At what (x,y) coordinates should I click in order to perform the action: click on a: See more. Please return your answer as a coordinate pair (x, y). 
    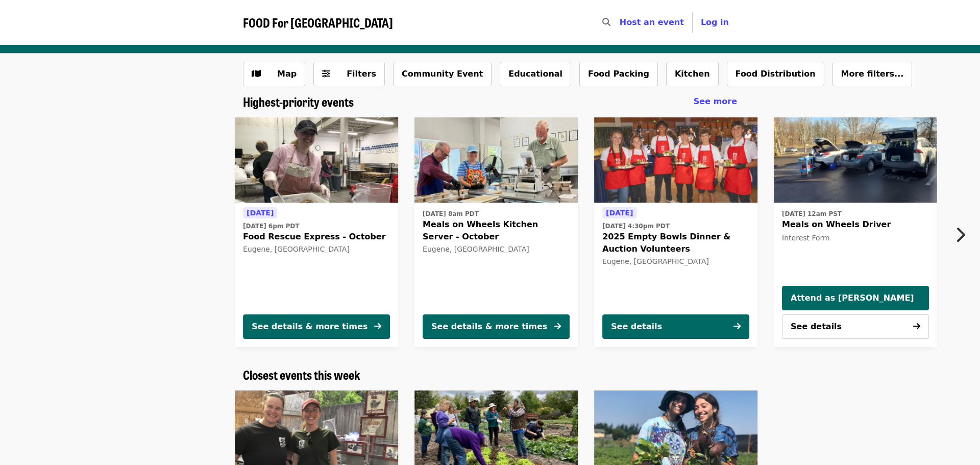
    Looking at the image, I should click on (715, 102).